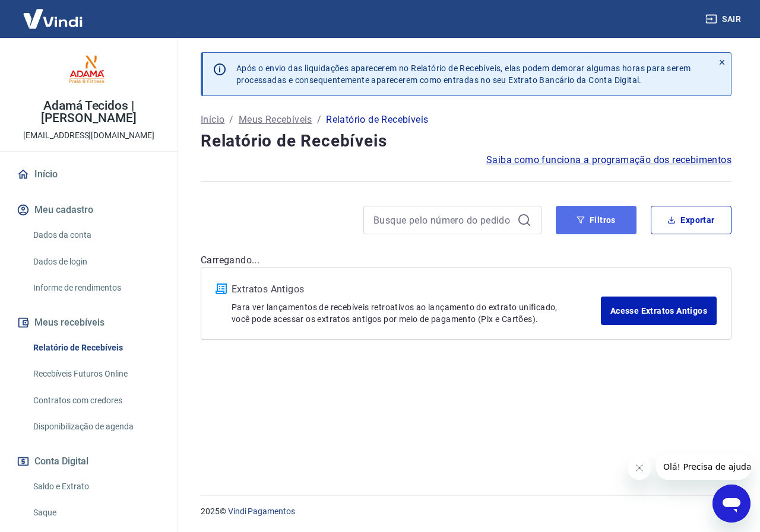 Image resolution: width=760 pixels, height=532 pixels. I want to click on p: Extratos Antigos, so click(416, 290).